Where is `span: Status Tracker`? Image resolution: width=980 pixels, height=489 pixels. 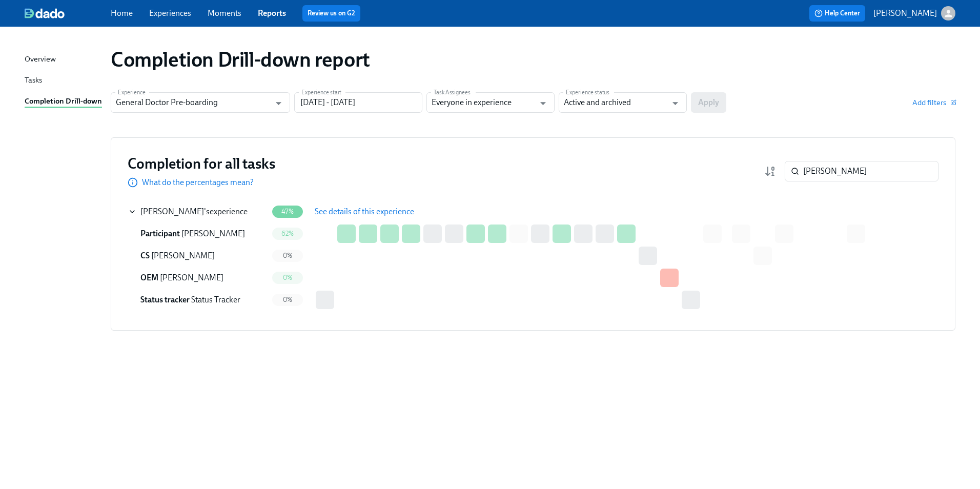
span: Status Tracker is located at coordinates (215, 299).